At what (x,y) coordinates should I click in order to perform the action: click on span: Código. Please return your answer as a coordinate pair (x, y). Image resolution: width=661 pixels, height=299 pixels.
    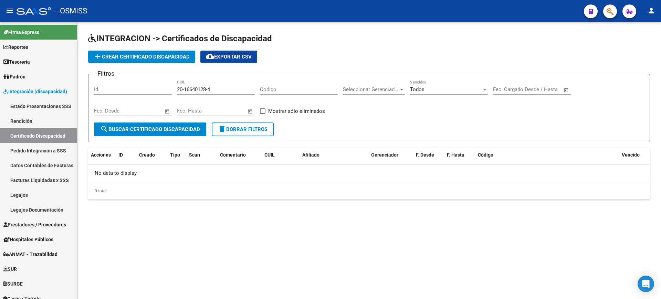
    Looking at the image, I should click on (485, 155).